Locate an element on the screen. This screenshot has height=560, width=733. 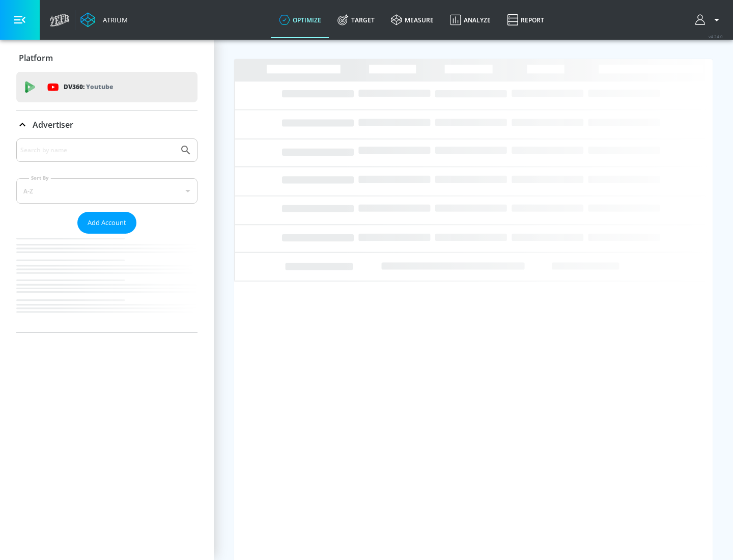
a: Report is located at coordinates (526, 20).